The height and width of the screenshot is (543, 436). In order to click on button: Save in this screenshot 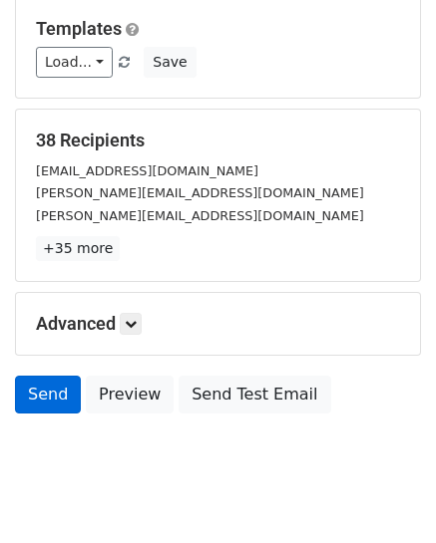, I will do `click(169, 62)`.